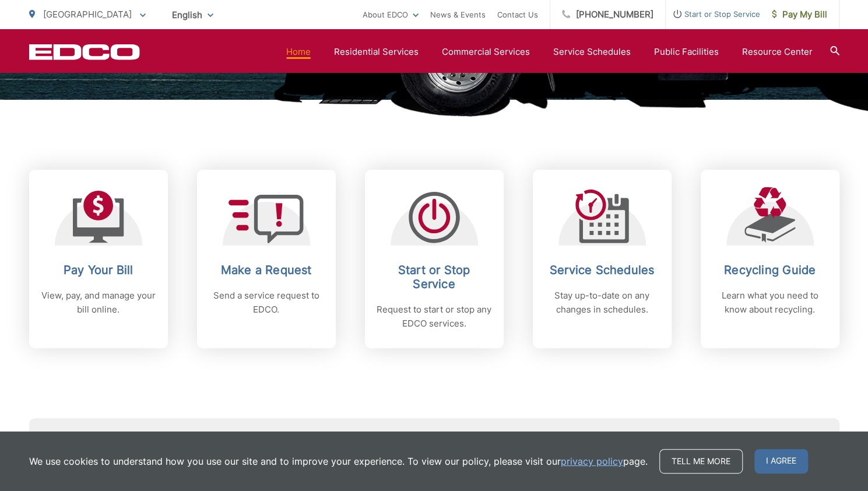  What do you see at coordinates (458, 15) in the screenshot?
I see `a: News & Events` at bounding box center [458, 15].